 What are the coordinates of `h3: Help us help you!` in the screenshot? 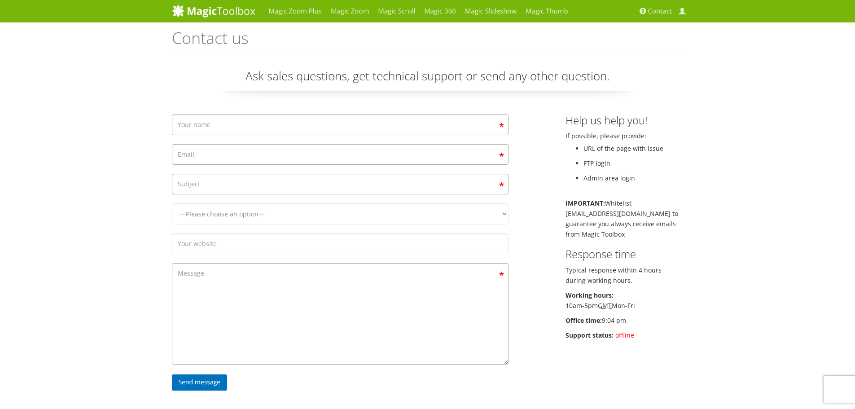 It's located at (624, 120).